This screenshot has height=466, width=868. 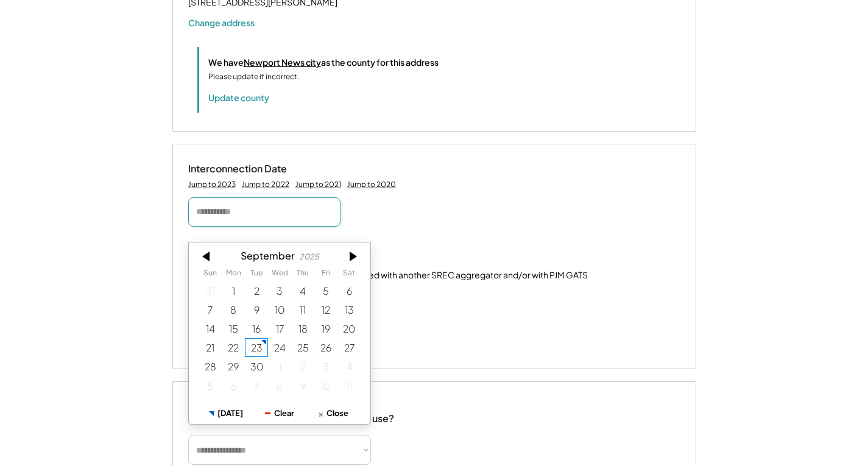 I want to click on div: Interconnection Date, so click(x=249, y=169).